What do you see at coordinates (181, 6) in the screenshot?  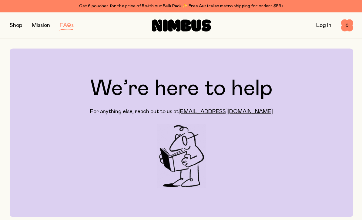 I see `div: Get 6 pouches for the price of 5 with our Bulk Pack ✨ Free Australian metro shipping for orders $59+` at bounding box center [181, 6].